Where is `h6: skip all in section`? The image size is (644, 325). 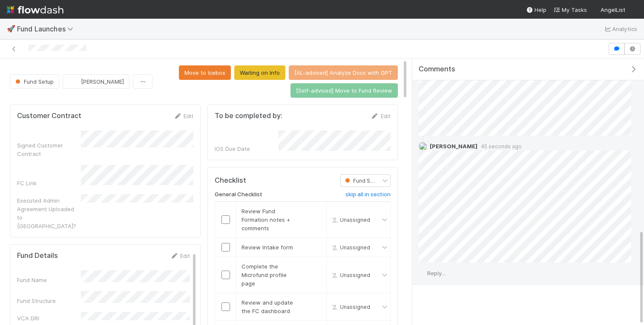
h6: skip all in section is located at coordinates (368, 195).